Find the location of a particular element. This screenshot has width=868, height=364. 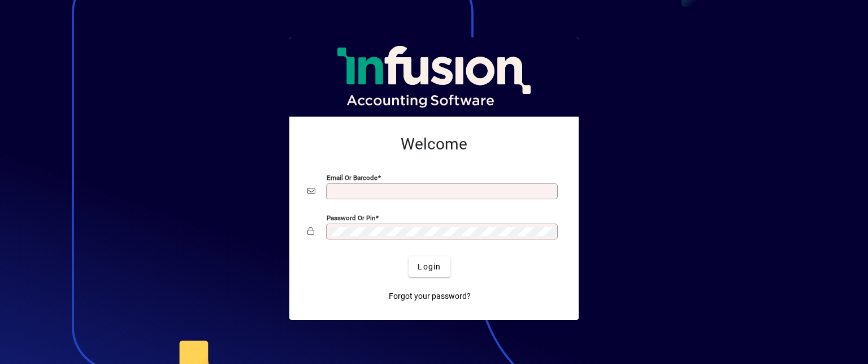

h2: Welcome is located at coordinates (434, 144).